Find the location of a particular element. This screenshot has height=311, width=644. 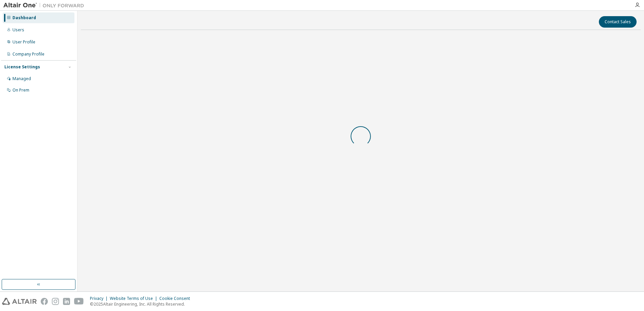

div: Managed is located at coordinates (21, 79).